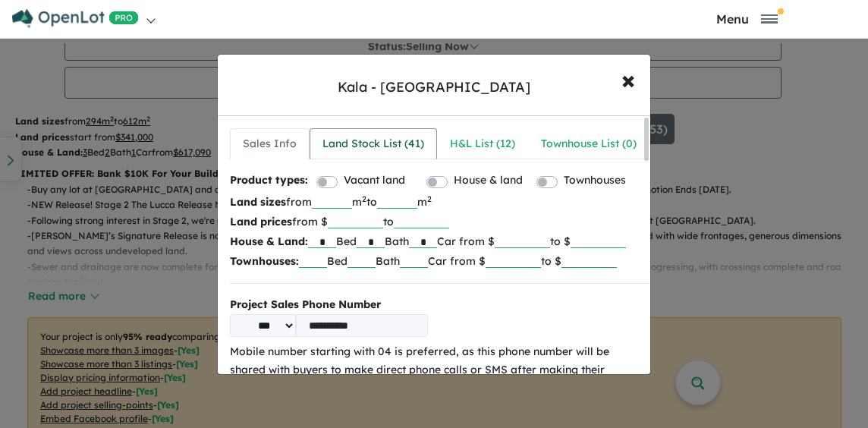  What do you see at coordinates (434, 305) in the screenshot?
I see `b: Project Sales Phone Number` at bounding box center [434, 305].